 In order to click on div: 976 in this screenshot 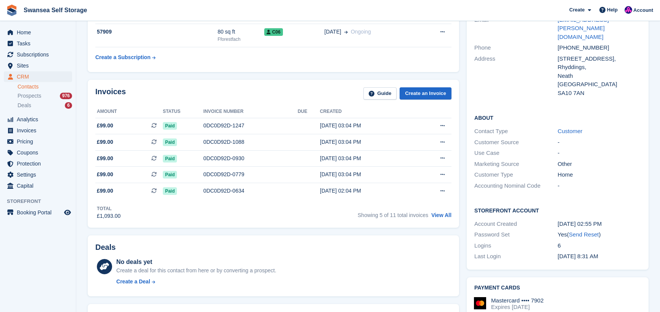, I will do `click(66, 96)`.